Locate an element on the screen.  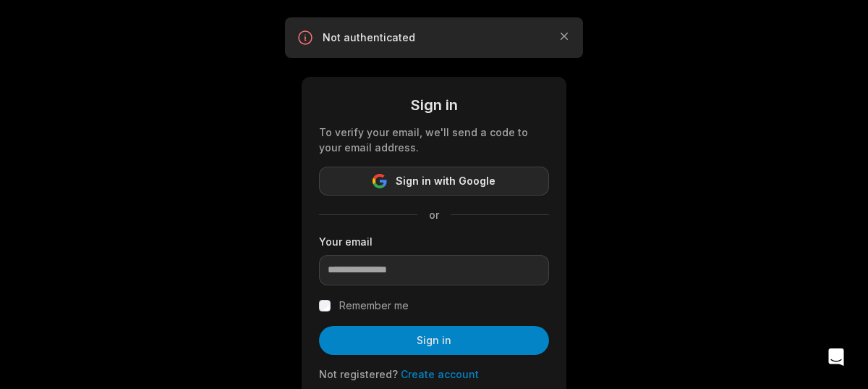
button: Sign in with Google is located at coordinates (434, 181).